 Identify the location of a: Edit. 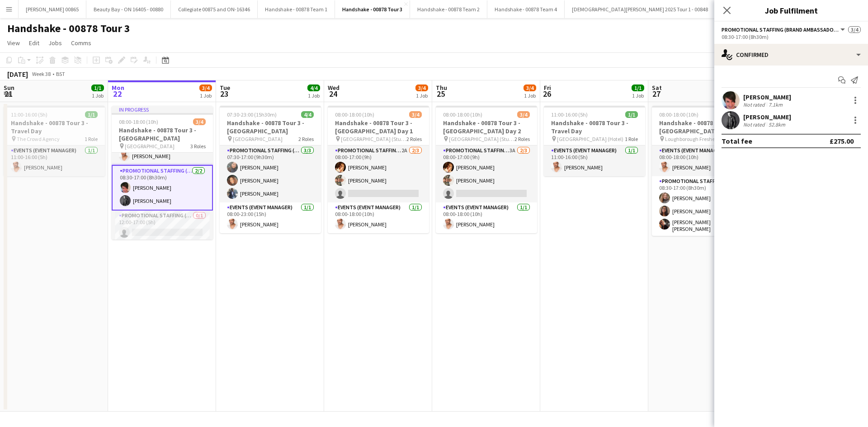
(34, 43).